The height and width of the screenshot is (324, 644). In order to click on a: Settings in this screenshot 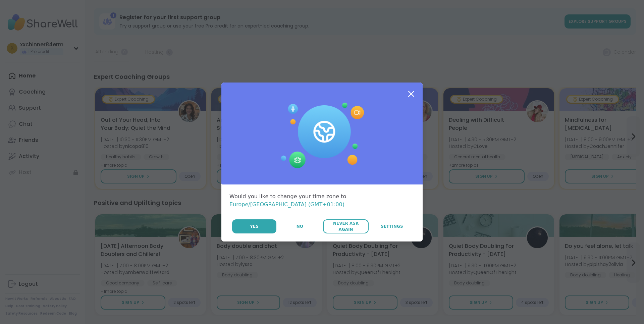, I will do `click(392, 227)`.